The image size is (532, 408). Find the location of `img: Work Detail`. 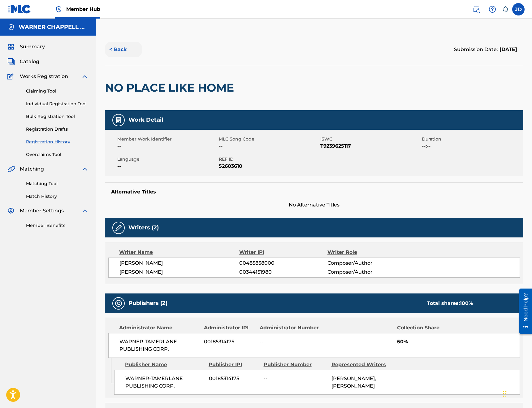

img: Work Detail is located at coordinates (119, 120).